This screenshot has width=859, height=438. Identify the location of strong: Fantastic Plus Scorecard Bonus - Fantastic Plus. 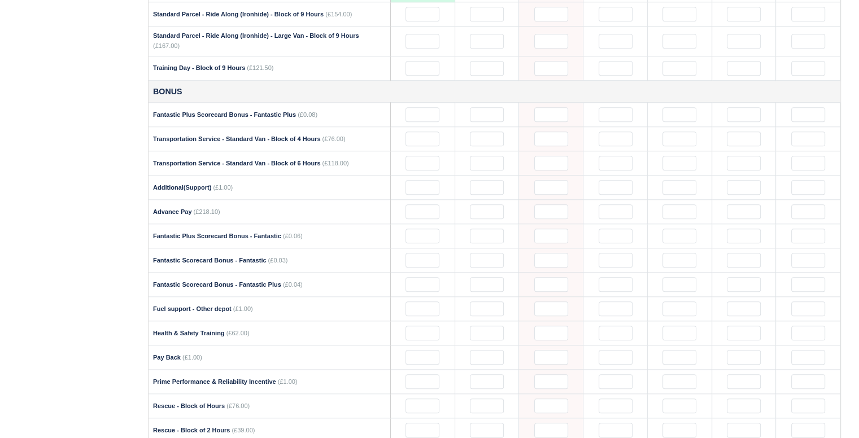
(224, 115).